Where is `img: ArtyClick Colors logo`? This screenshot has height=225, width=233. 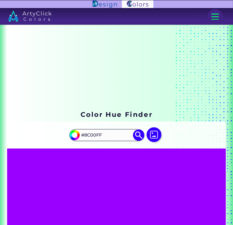 img: ArtyClick Colors logo is located at coordinates (138, 4).